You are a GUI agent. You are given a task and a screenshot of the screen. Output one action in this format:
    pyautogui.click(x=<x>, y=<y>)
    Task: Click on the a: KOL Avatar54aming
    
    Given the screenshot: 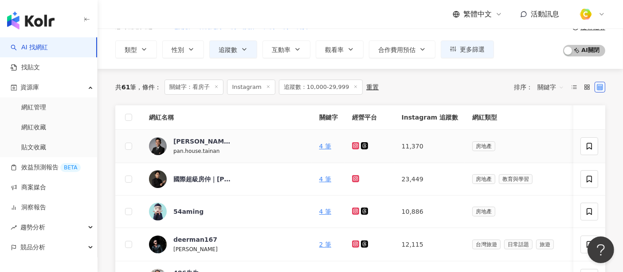 What is the action you would take?
    pyautogui.click(x=227, y=211)
    